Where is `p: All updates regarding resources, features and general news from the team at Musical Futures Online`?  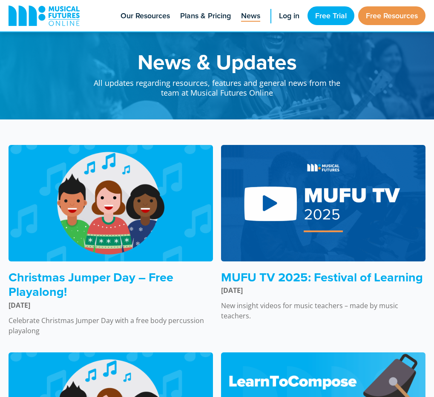
p: All updates regarding resources, features and general news from the team at Musical Futures Online is located at coordinates (217, 85).